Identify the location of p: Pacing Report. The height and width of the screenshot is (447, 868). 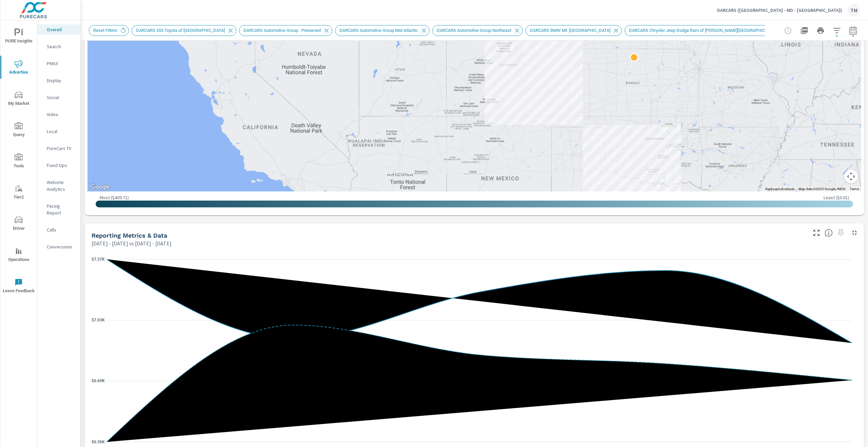
(61, 209).